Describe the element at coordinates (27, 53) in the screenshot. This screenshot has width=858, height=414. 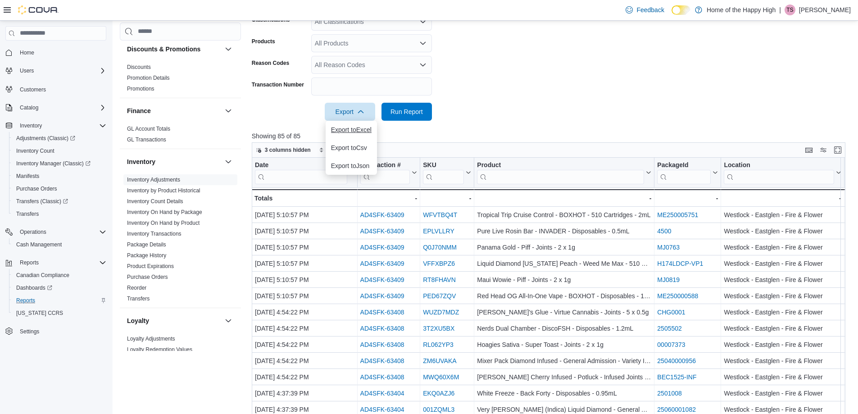
I see `a: Home` at that location.